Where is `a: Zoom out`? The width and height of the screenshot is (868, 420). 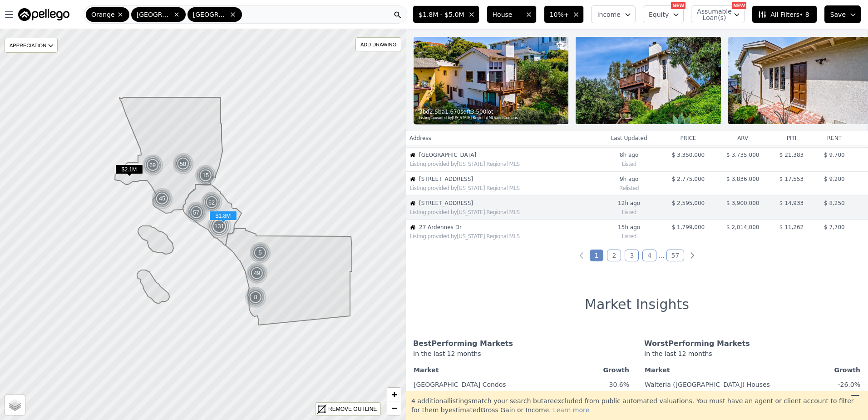
a: Zoom out is located at coordinates (394, 408).